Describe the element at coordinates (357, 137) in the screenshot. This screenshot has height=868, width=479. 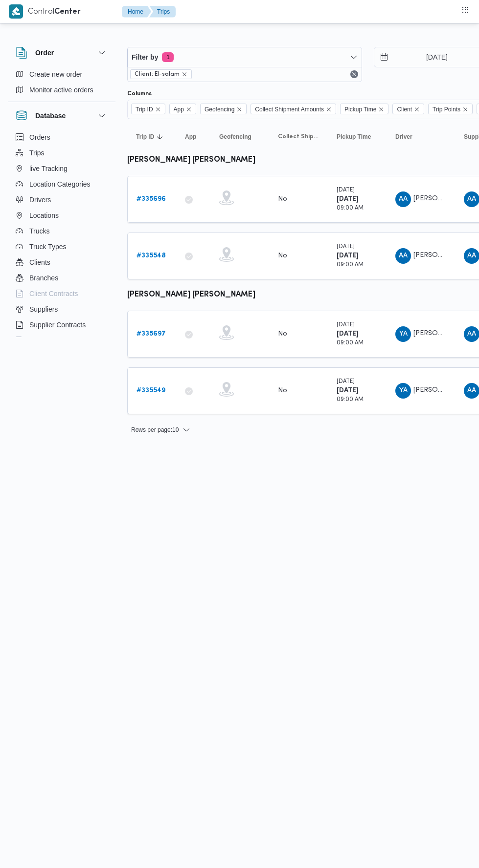
I see `button: Pickup Time` at that location.